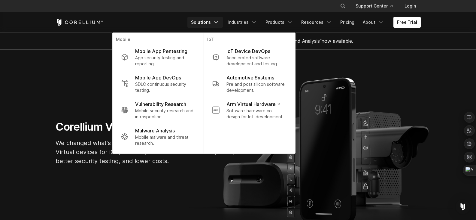 The image size is (476, 220). I want to click on a: Products, so click(279, 22).